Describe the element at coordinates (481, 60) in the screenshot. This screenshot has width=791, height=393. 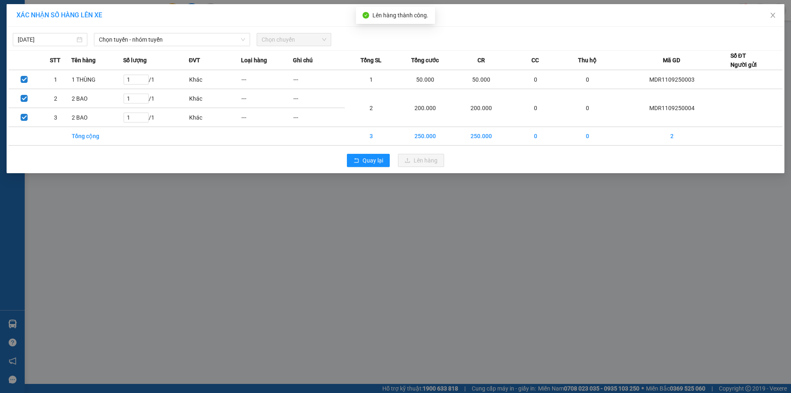
I see `span: CR` at that location.